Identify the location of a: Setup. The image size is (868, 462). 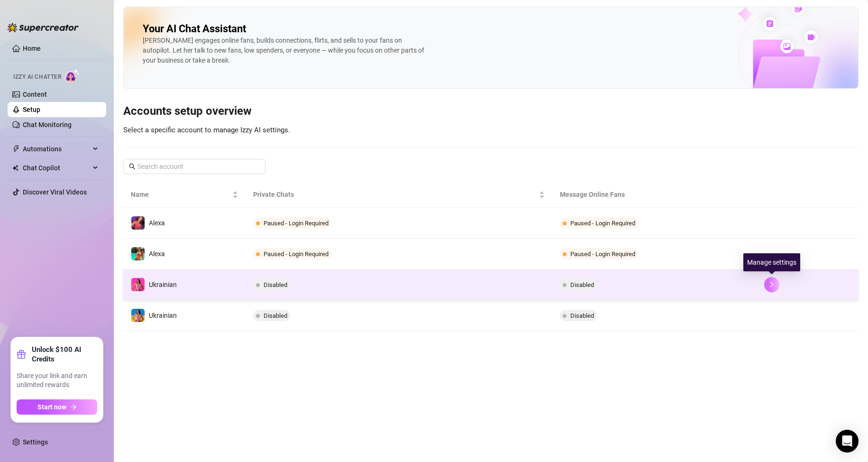
(31, 109).